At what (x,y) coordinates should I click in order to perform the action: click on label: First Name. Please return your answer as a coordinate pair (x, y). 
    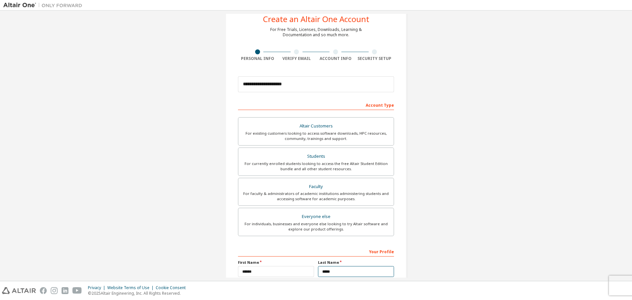
    Looking at the image, I should click on (276, 262).